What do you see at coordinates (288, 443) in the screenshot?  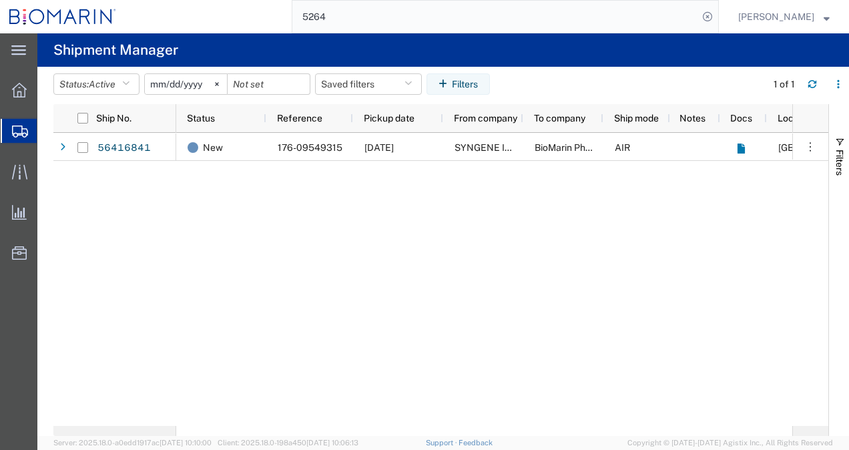 I see `span: Client: 2025.18.0-198a450` at bounding box center [288, 443].